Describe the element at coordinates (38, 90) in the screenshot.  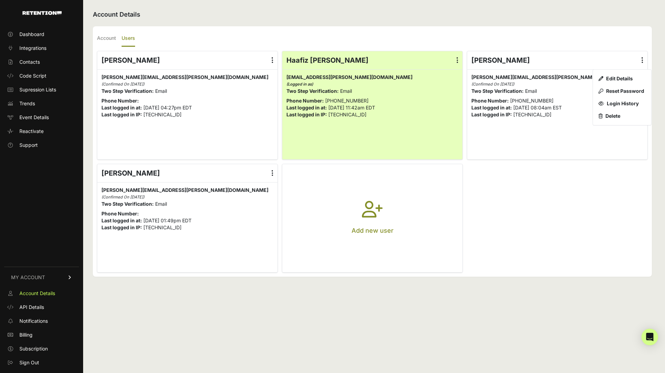
I see `span: Supression Lists` at that location.